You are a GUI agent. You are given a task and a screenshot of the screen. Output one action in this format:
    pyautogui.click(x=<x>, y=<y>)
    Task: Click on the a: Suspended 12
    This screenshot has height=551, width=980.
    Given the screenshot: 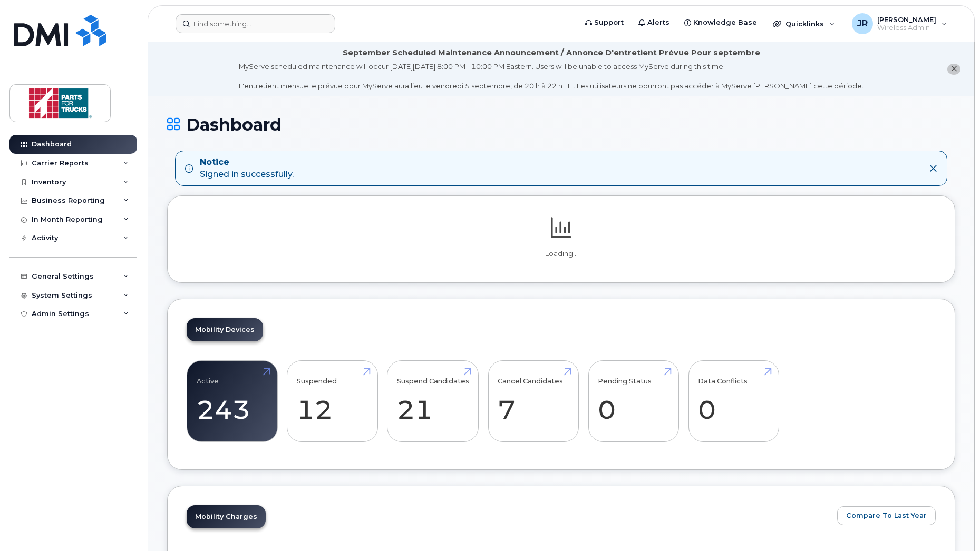 What is the action you would take?
    pyautogui.click(x=332, y=402)
    